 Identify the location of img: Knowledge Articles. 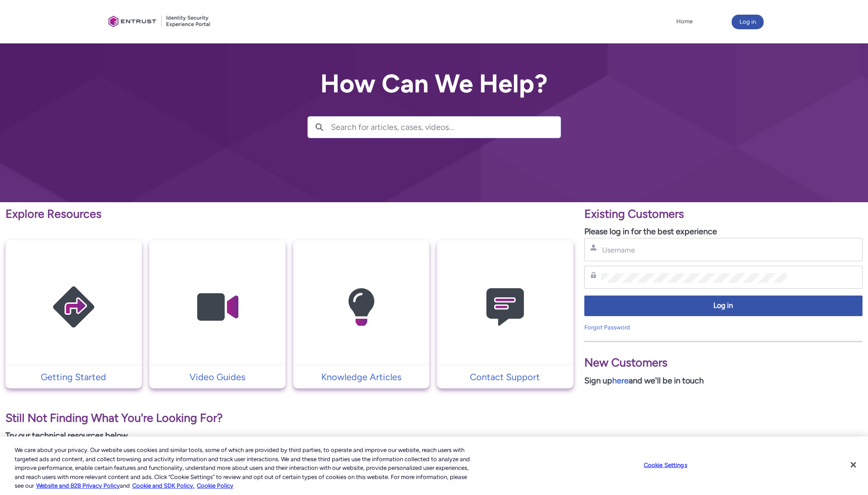
(361, 307).